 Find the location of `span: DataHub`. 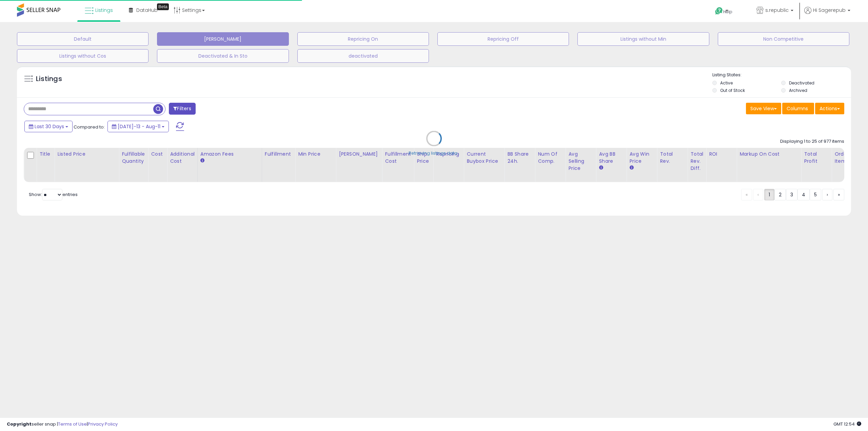

span: DataHub is located at coordinates (147, 10).